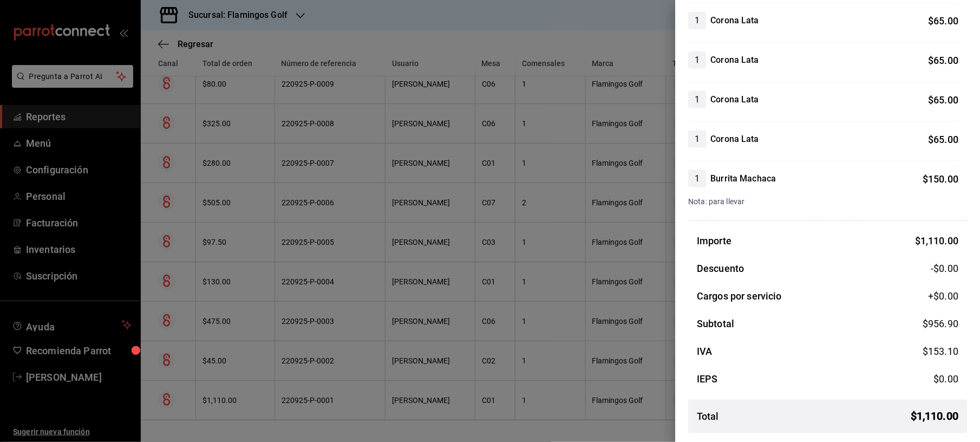  What do you see at coordinates (941, 179) in the screenshot?
I see `span: $ 150.00` at bounding box center [941, 179].